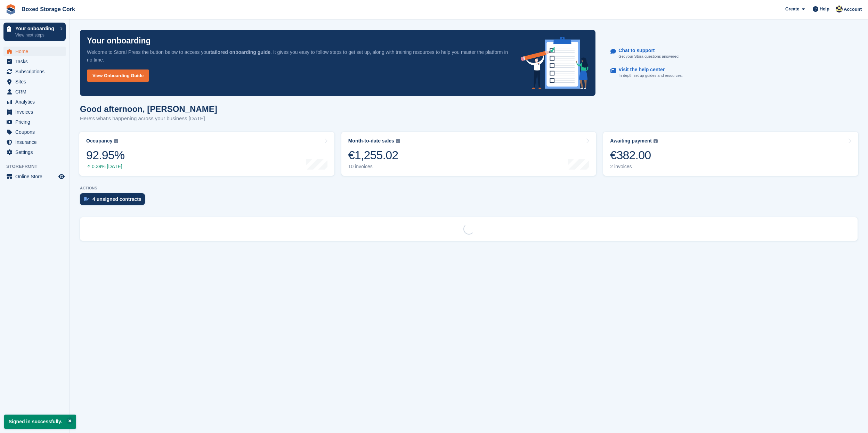 This screenshot has width=868, height=433. What do you see at coordinates (36, 51) in the screenshot?
I see `span: Home` at bounding box center [36, 51].